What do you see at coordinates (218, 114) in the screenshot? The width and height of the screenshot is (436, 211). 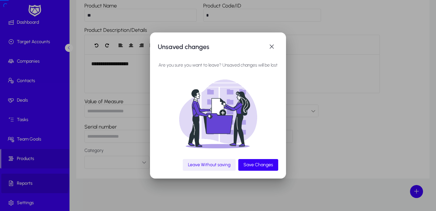 I see `img: unsaved.png` at bounding box center [218, 114].